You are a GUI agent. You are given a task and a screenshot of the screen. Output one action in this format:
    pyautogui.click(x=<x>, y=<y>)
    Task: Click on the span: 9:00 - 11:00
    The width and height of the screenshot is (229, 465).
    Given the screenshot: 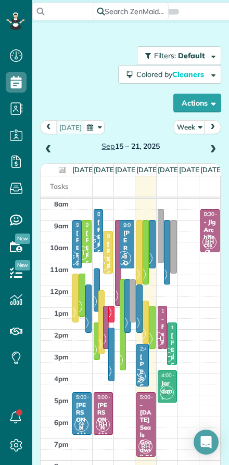 What is the action you would take?
    pyautogui.click(x=99, y=225)
    